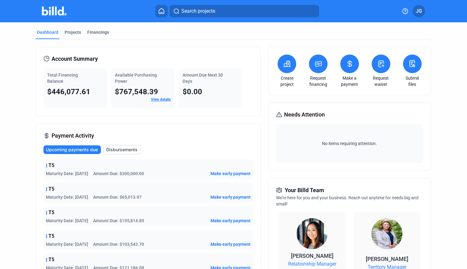 This screenshot has width=467, height=269. Describe the element at coordinates (244, 11) in the screenshot. I see `button: Search projects` at that location.